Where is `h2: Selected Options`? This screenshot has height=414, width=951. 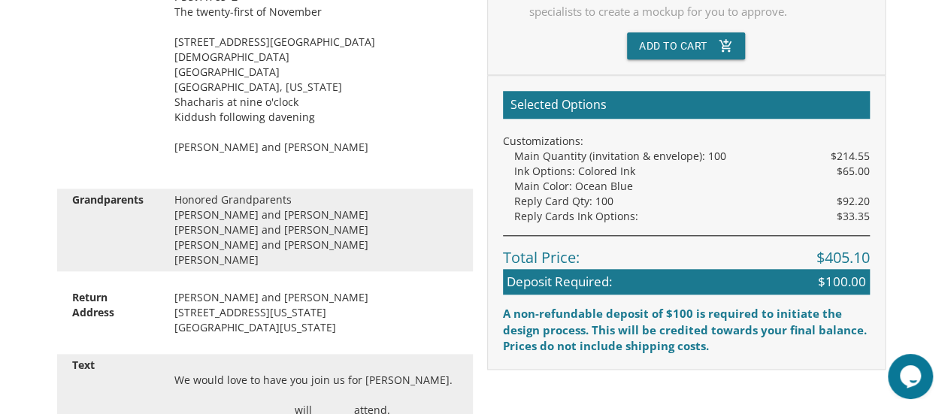
h2: Selected Options is located at coordinates (686, 105).